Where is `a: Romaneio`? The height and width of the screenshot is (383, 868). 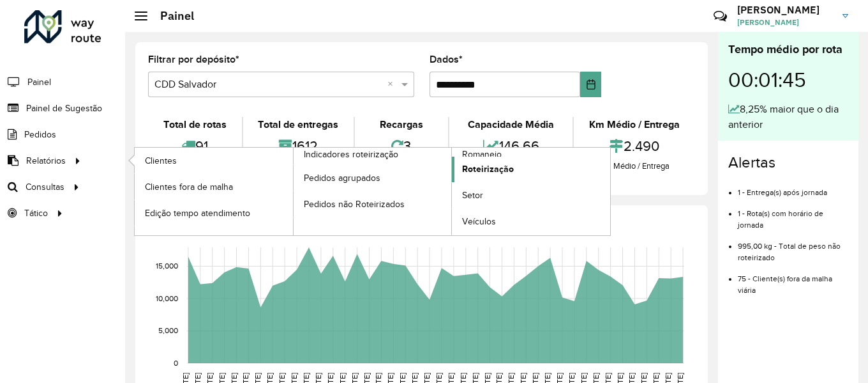
a: Romaneio is located at coordinates (452, 191).